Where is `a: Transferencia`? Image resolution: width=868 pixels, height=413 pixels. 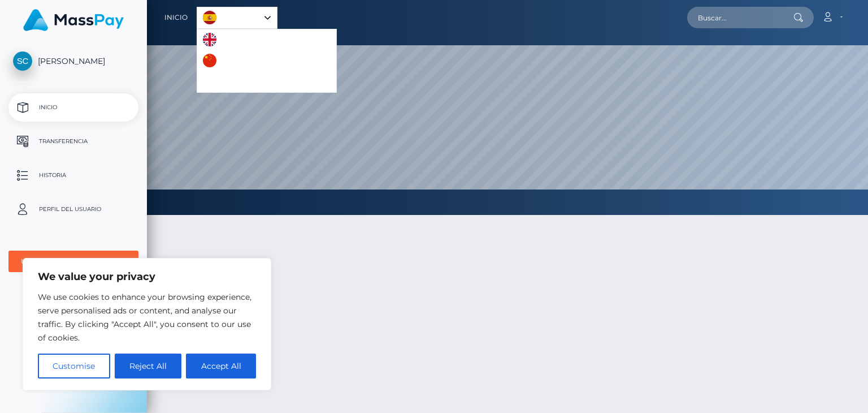
a: Transferencia is located at coordinates (74, 141).